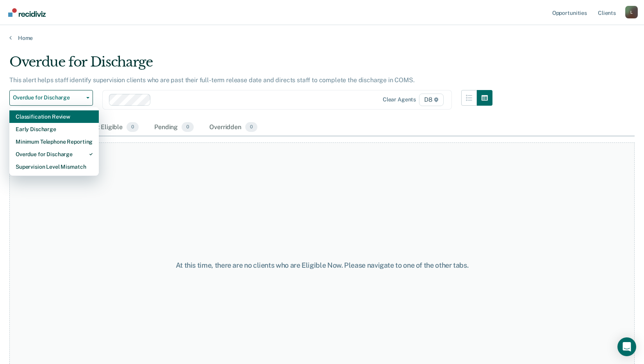  What do you see at coordinates (399, 99) in the screenshot?
I see `div: Clear agents` at bounding box center [399, 99].